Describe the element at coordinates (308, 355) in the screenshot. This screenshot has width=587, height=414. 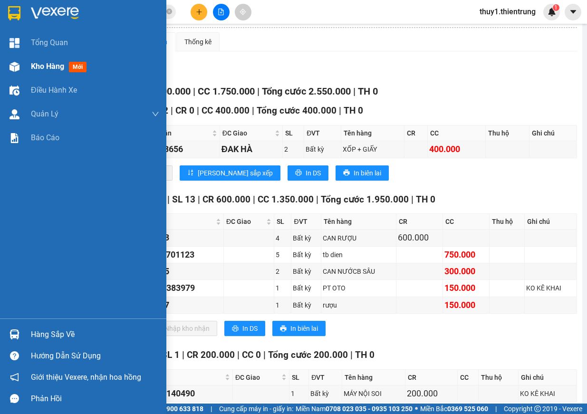
I see `span: Tổng cước 200.000` at that location.